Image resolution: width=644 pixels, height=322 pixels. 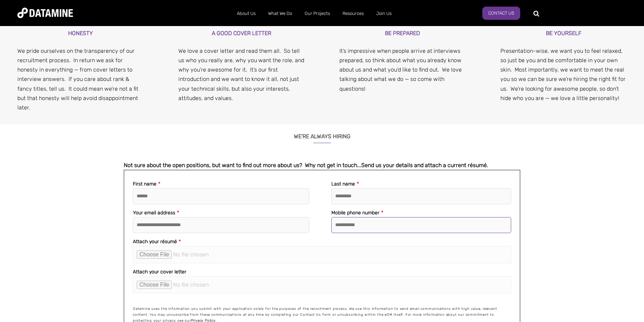 I want to click on span: Last name, so click(x=343, y=183).